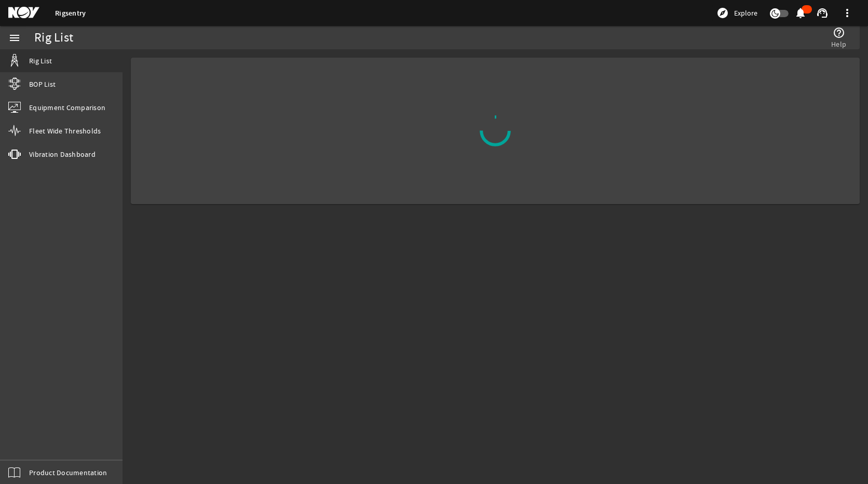 This screenshot has height=484, width=868. I want to click on span: Explore, so click(746, 13).